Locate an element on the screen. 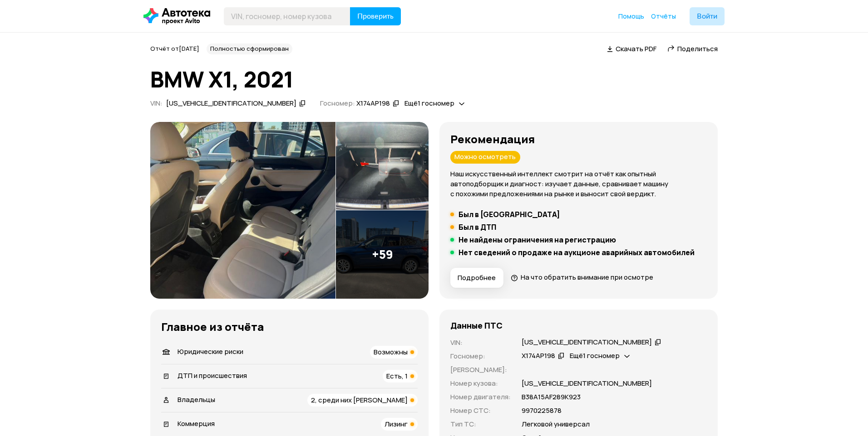 This screenshot has width=868, height=436. h3: Главное из отчёта is located at coordinates (289, 327).